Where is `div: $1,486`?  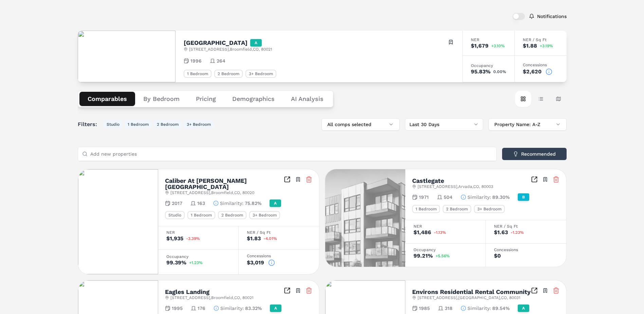 div: $1,486 is located at coordinates (422, 232).